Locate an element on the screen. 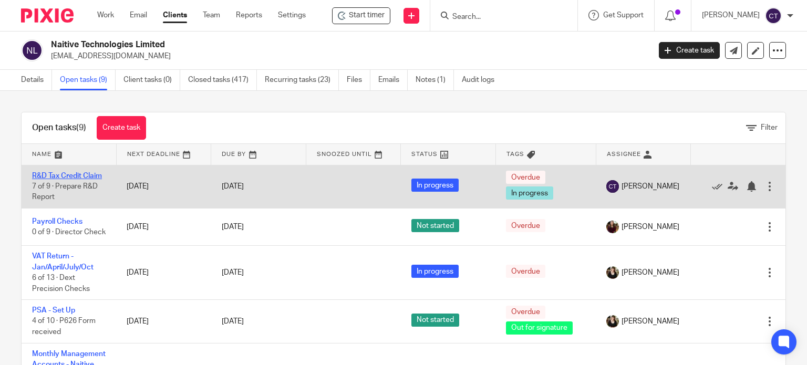 The height and width of the screenshot is (365, 807). span: 4 of 10 · P626 Form received is located at coordinates (64, 327).